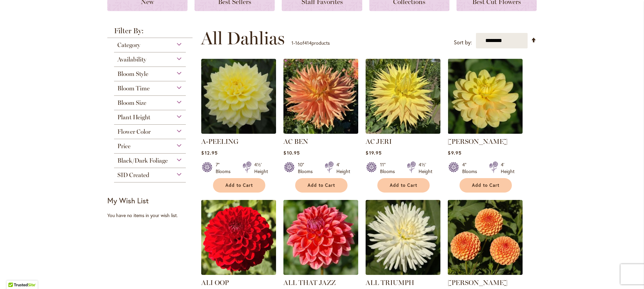  I want to click on span: Plant Height, so click(134, 117).